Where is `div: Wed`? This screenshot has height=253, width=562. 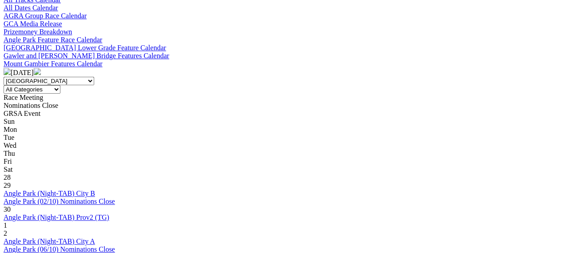 div: Wed is located at coordinates (281, 146).